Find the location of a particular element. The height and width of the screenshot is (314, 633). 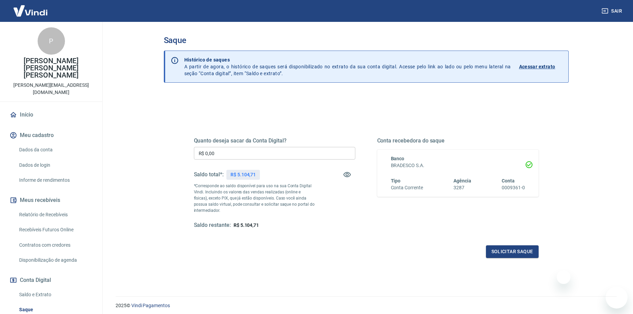

a: Contratos com credores is located at coordinates (55, 245).